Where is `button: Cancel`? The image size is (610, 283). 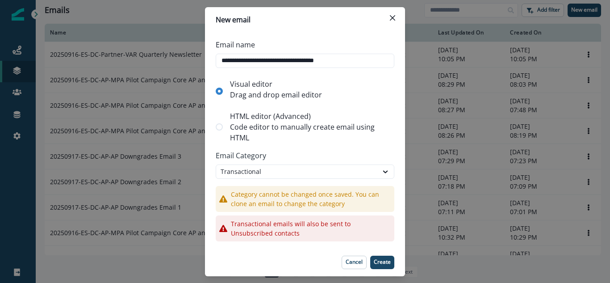 button: Cancel is located at coordinates (354, 262).